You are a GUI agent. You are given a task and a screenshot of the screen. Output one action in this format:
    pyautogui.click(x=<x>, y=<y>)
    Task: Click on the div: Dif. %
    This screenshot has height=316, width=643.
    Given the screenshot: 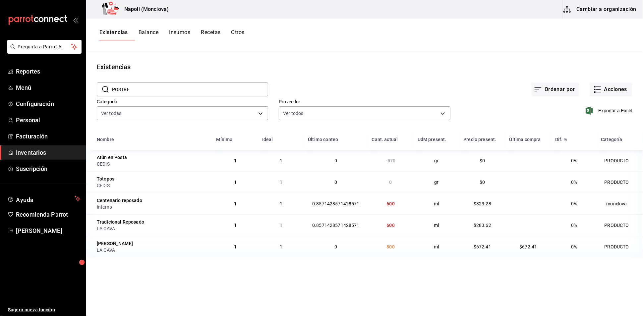 What is the action you would take?
    pyautogui.click(x=561, y=140)
    